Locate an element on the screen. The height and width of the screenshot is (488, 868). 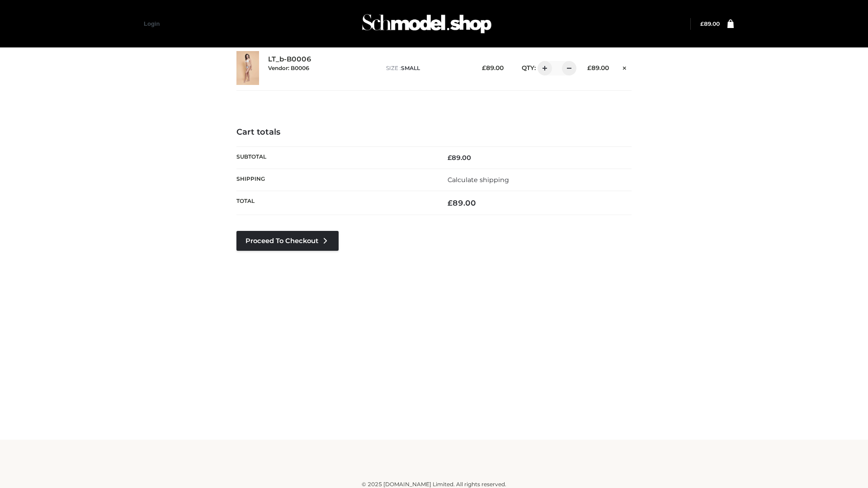
h4: Cart totals is located at coordinates (434, 133).